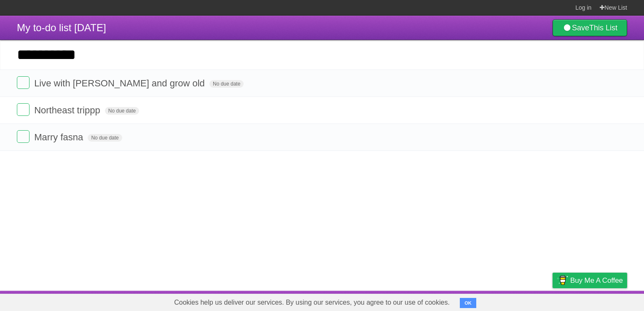  What do you see at coordinates (450, 301) in the screenshot?
I see `a: About` at bounding box center [450, 301].